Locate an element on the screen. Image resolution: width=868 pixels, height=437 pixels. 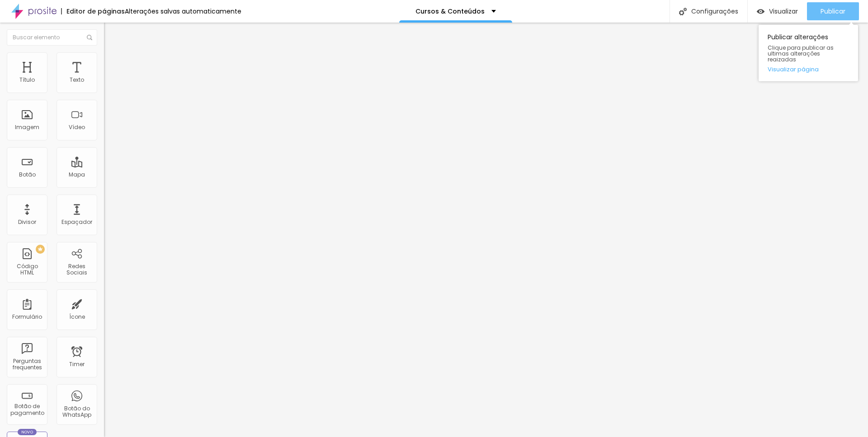
div: Vídeo is located at coordinates (77, 128).